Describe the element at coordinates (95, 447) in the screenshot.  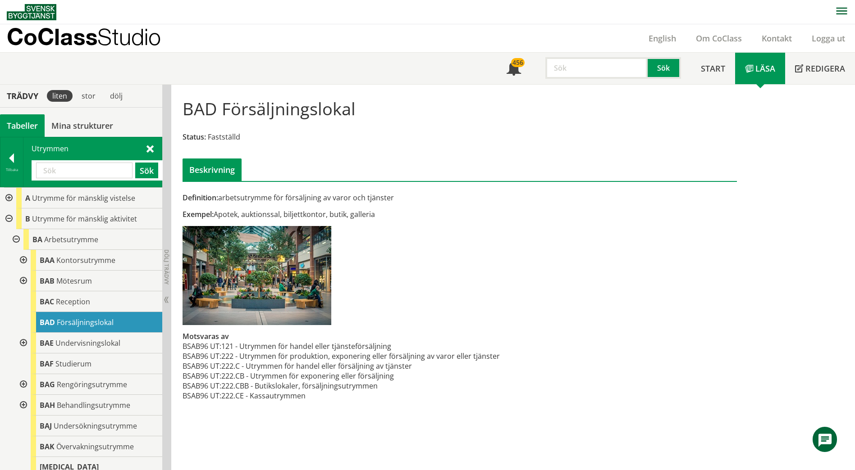
I see `span: Övervakningsutrymme` at that location.